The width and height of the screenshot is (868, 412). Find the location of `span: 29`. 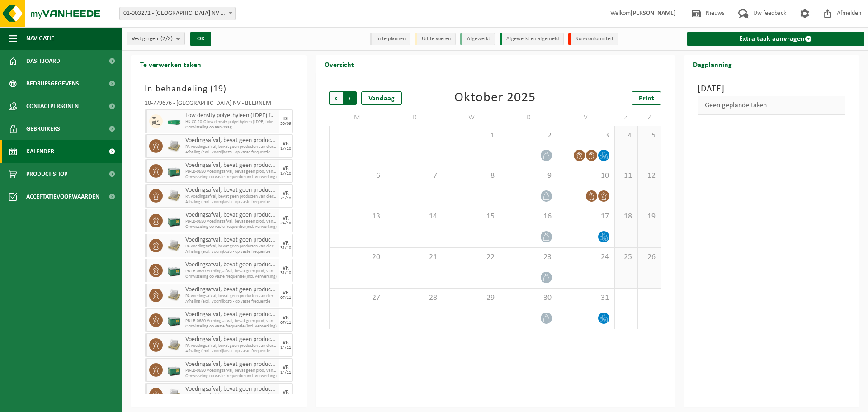

span: 29 is located at coordinates (471, 298).